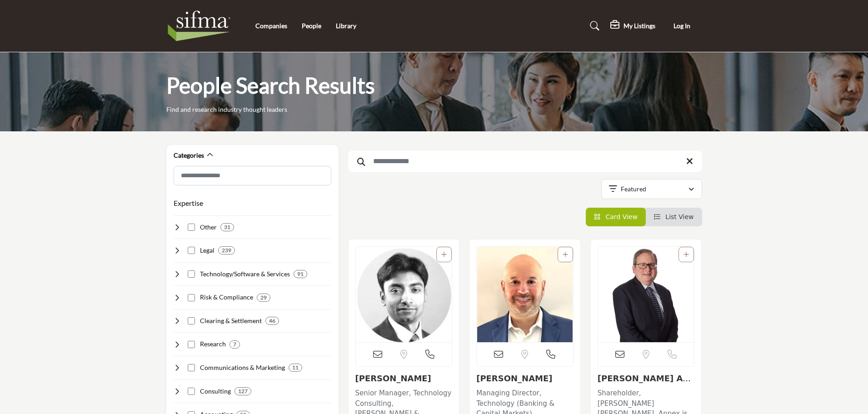  What do you see at coordinates (227, 298) in the screenshot?
I see `h4: Risk & Compliance: Helping securities industry firms manage risk, ensure compliance, and prevent ...` at bounding box center [227, 298].